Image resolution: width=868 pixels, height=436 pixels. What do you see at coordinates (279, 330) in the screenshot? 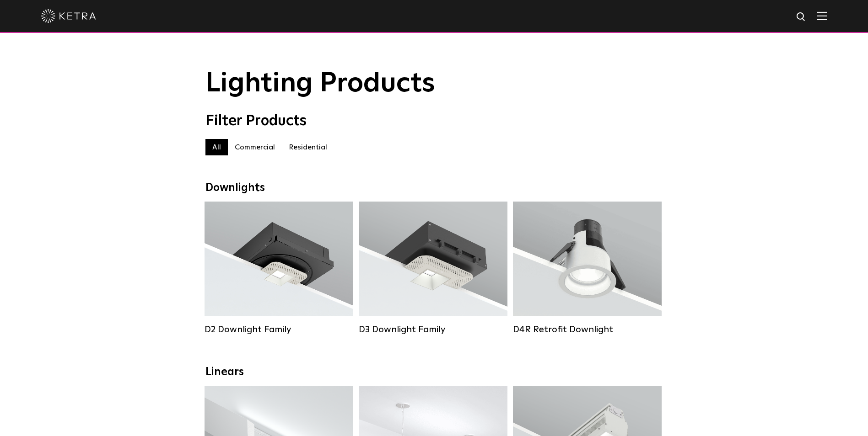
I see `div: D2 Downlight Family` at bounding box center [279, 330].